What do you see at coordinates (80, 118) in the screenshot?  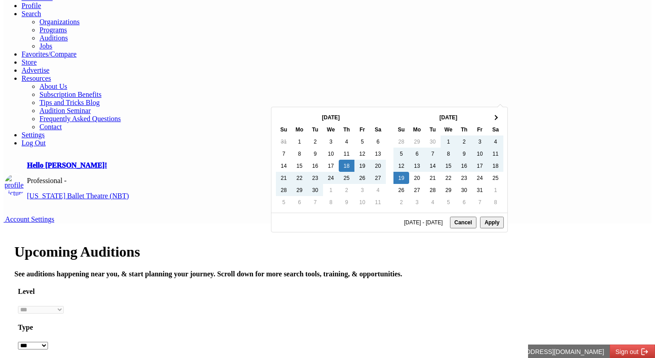 I see `a: Frequently Asked Questions` at bounding box center [80, 118].